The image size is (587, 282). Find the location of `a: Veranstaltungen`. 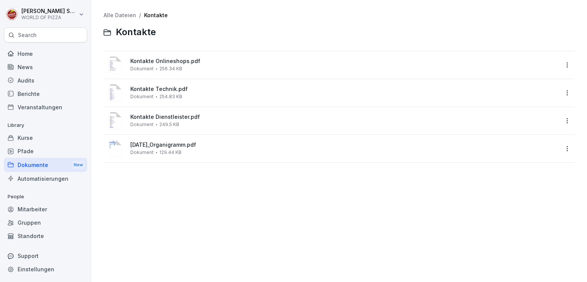

a: Veranstaltungen is located at coordinates (45, 107).